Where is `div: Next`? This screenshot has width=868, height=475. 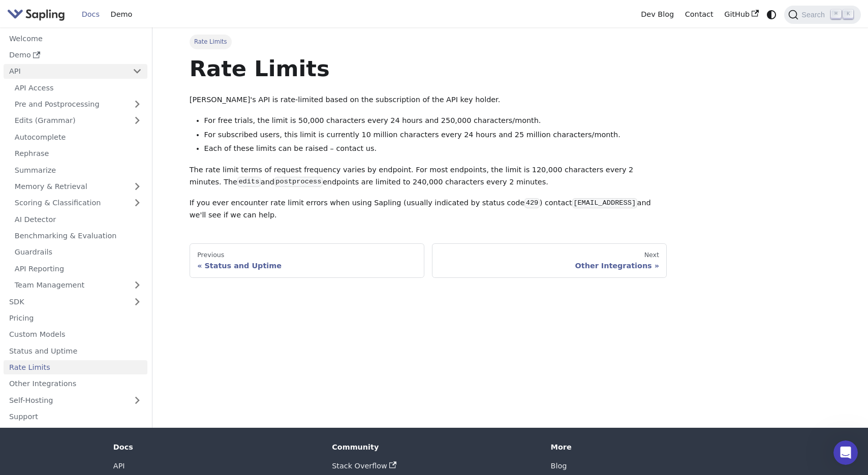 div: Next is located at coordinates (549, 255).